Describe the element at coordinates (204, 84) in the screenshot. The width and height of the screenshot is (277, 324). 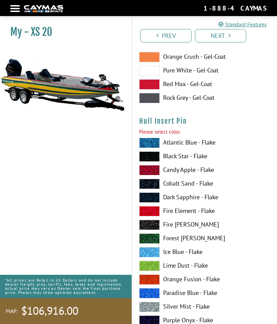
I see `label: Red Max - Gel-Coat` at that location.